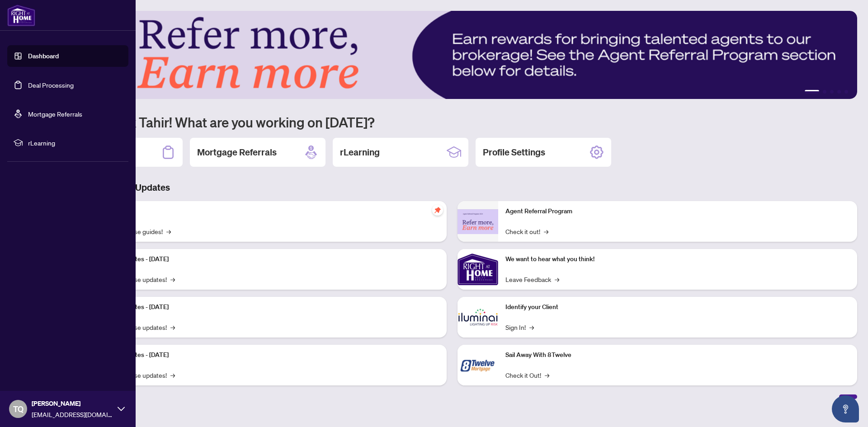  What do you see at coordinates (812, 92) in the screenshot?
I see `button: 1` at bounding box center [812, 92].